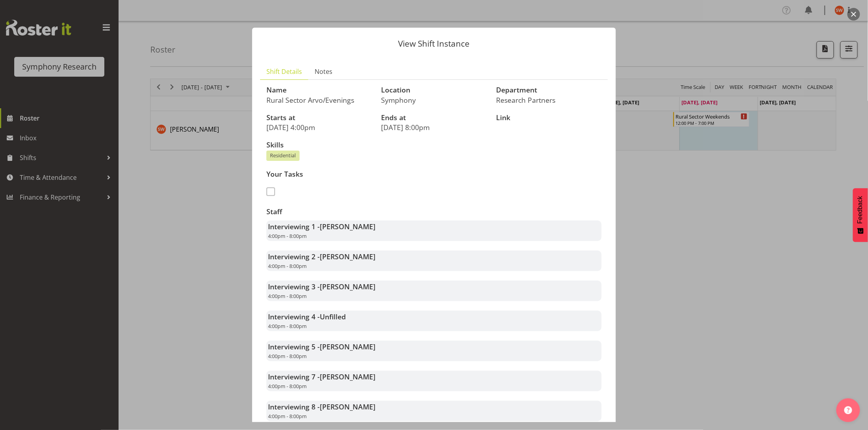 This screenshot has height=430, width=868. Describe the element at coordinates (434, 90) in the screenshot. I see `h3: Location` at that location.